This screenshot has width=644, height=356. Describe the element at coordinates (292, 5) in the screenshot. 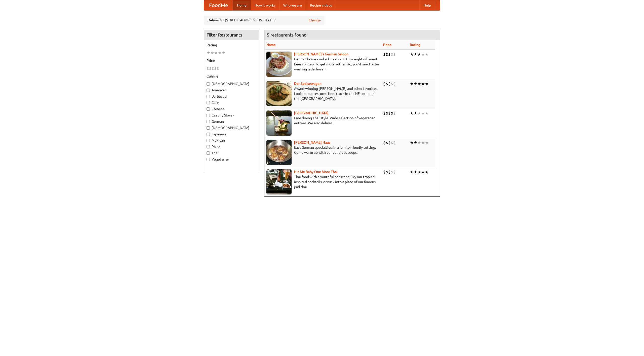

I see `a: Who we are` at that location.